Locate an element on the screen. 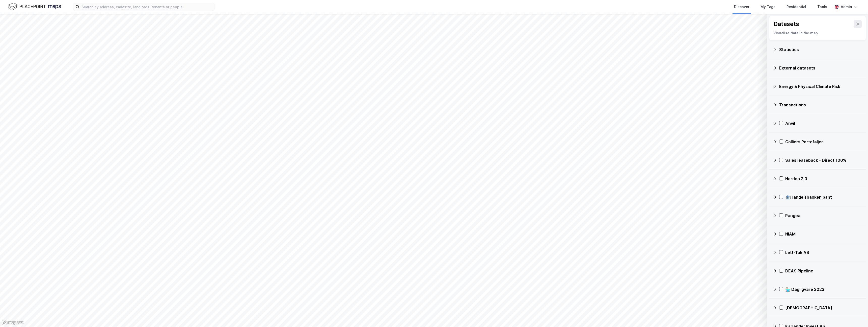 The width and height of the screenshot is (868, 327). div: Visualise data in the map. is located at coordinates (817, 33).